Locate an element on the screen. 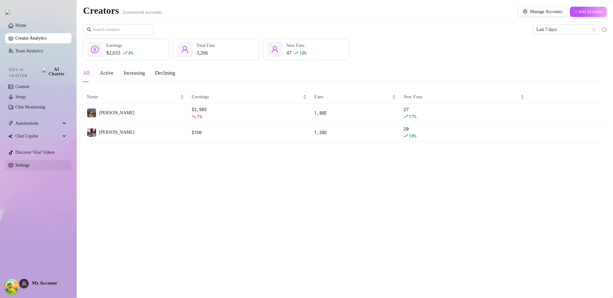  span: 4 % is located at coordinates (130, 53).